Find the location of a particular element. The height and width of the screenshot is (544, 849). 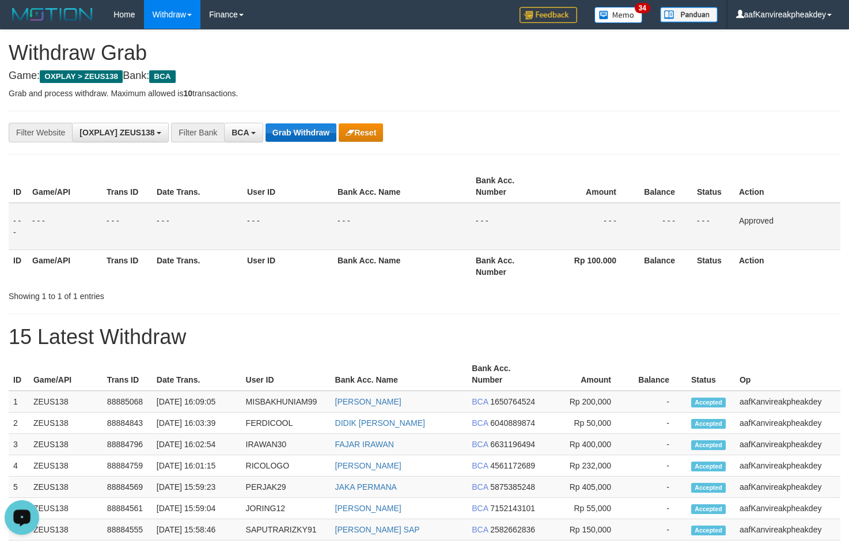

td: Rp 55,000 is located at coordinates (585, 508).